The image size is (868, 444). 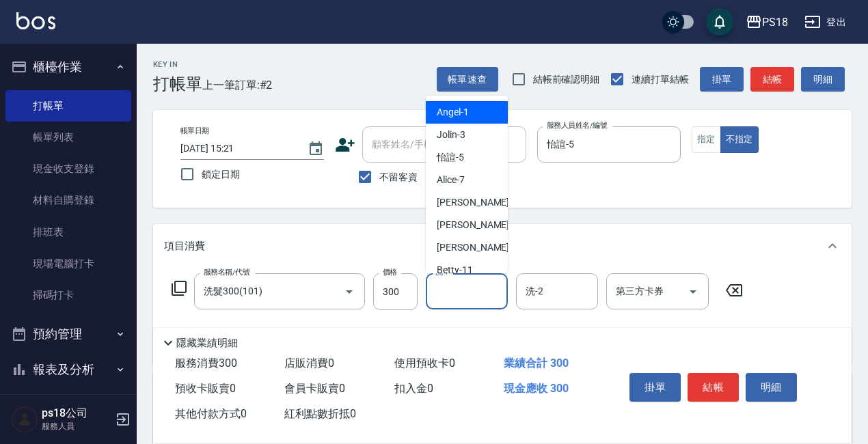 I want to click on span: 結帳前確認明細, so click(x=567, y=79).